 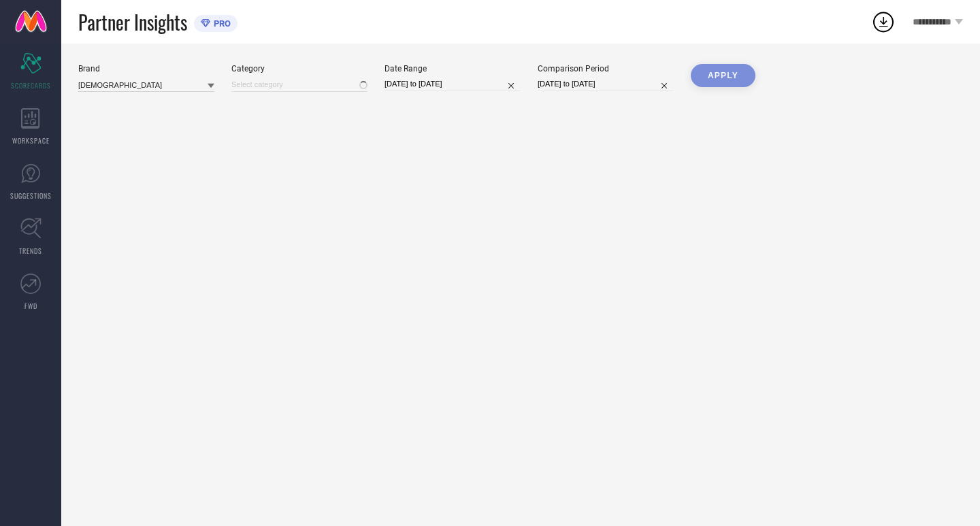 I want to click on span: FWD, so click(x=31, y=305).